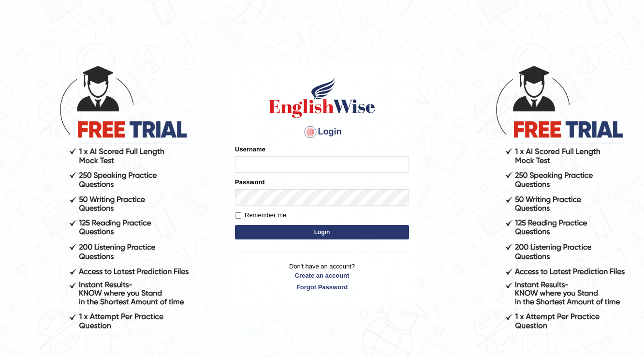  I want to click on img: Logo of English Wise sign in for intelligent practice with AI, so click(322, 98).